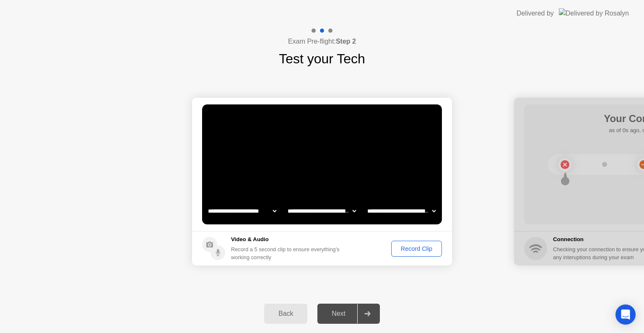 The image size is (644, 333). Describe the element at coordinates (594, 13) in the screenshot. I see `img: Delivered by Rosalyn` at that location.